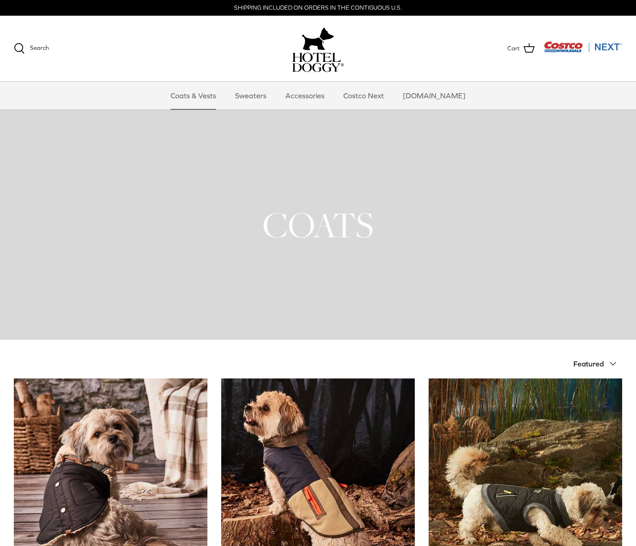 This screenshot has height=546, width=636. I want to click on button: Featured, so click(598, 363).